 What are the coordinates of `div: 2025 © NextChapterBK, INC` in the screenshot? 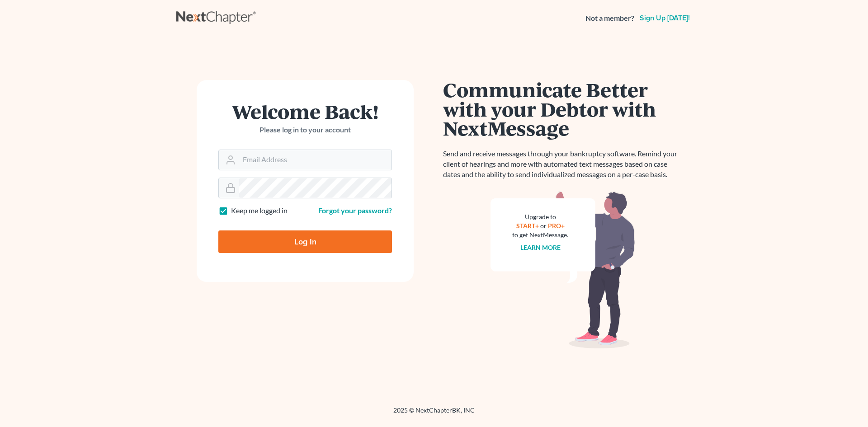 It's located at (434, 414).